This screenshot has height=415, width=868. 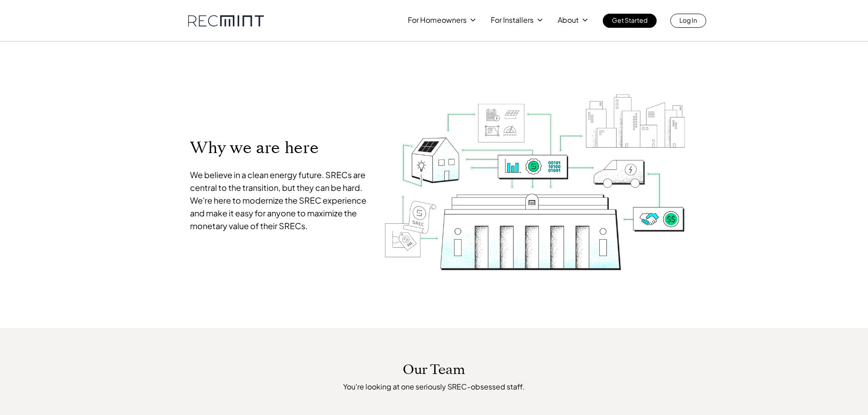 I want to click on p: For Homeowners, so click(x=436, y=20).